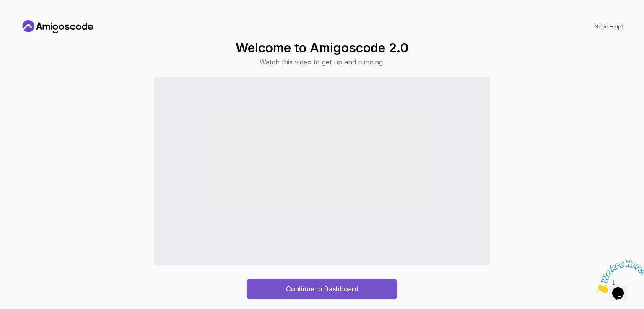  What do you see at coordinates (322, 48) in the screenshot?
I see `h1: Welcome to Amigoscode 2.0` at bounding box center [322, 48].